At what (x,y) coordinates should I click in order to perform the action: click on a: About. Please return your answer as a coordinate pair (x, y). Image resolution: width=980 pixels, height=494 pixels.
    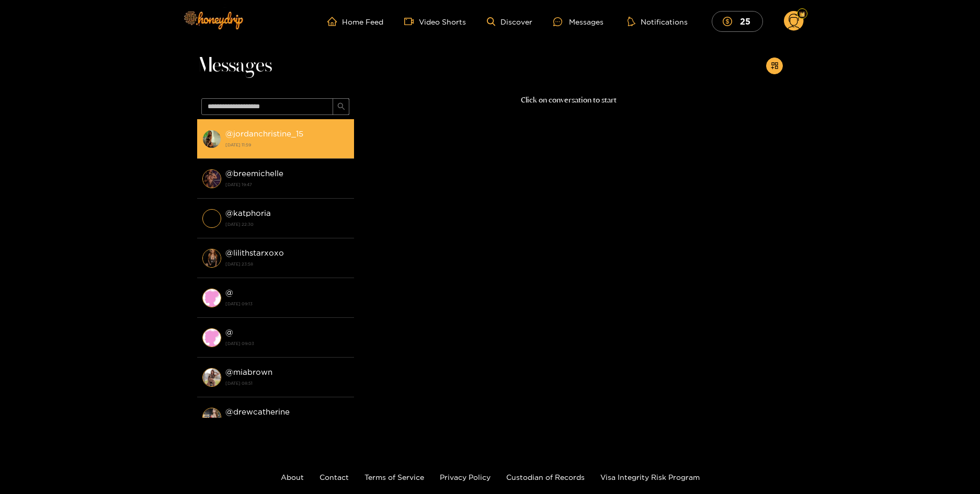
    Looking at the image, I should click on (292, 477).